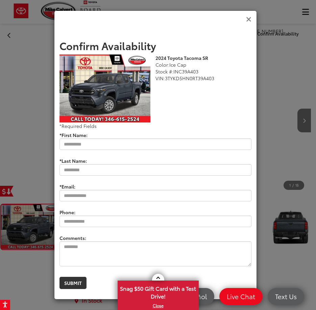 The image size is (316, 310). I want to click on span: Text Us, so click(286, 296).